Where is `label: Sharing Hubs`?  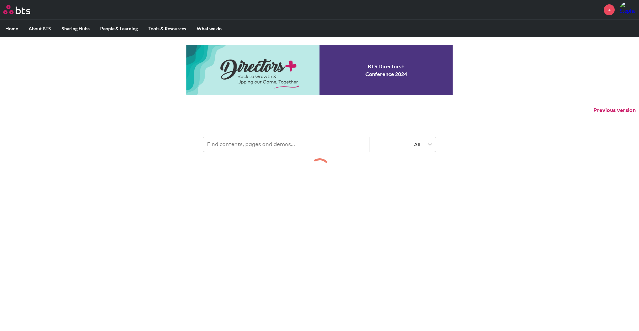 label: Sharing Hubs is located at coordinates (76, 29).